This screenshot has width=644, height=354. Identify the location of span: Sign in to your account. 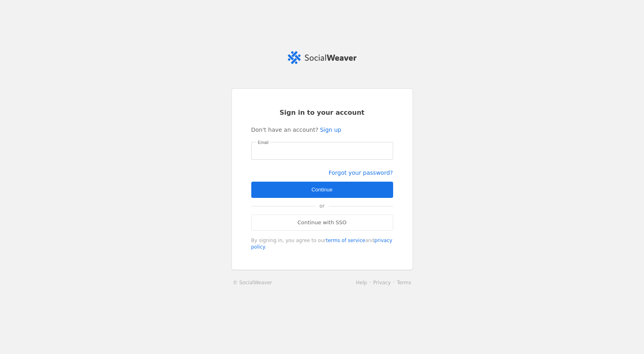
(322, 113).